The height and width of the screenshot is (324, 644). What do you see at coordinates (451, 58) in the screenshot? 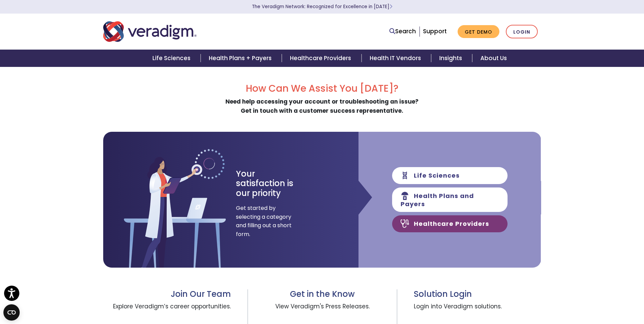
I see `a: Insights` at bounding box center [451, 58].